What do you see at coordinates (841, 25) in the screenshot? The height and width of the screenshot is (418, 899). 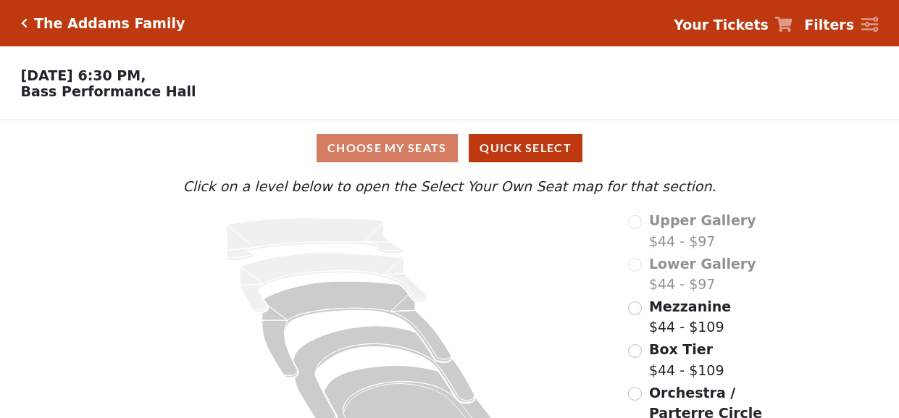 I see `a: Filters` at bounding box center [841, 25].